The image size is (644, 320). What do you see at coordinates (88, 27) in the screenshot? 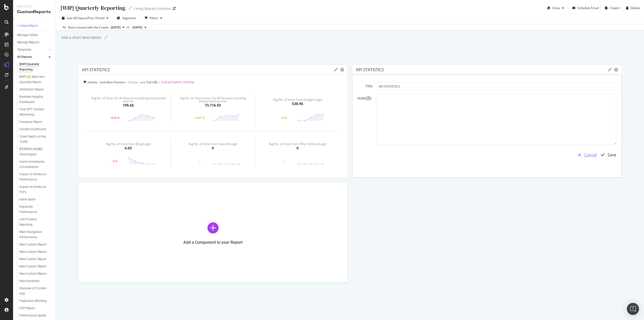
I see `div: Data crossed with the Crawls` at bounding box center [88, 27].